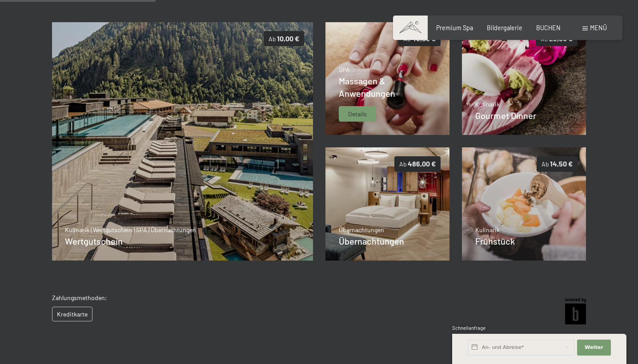 The image size is (638, 364). I want to click on button: Weiter, so click(594, 348).